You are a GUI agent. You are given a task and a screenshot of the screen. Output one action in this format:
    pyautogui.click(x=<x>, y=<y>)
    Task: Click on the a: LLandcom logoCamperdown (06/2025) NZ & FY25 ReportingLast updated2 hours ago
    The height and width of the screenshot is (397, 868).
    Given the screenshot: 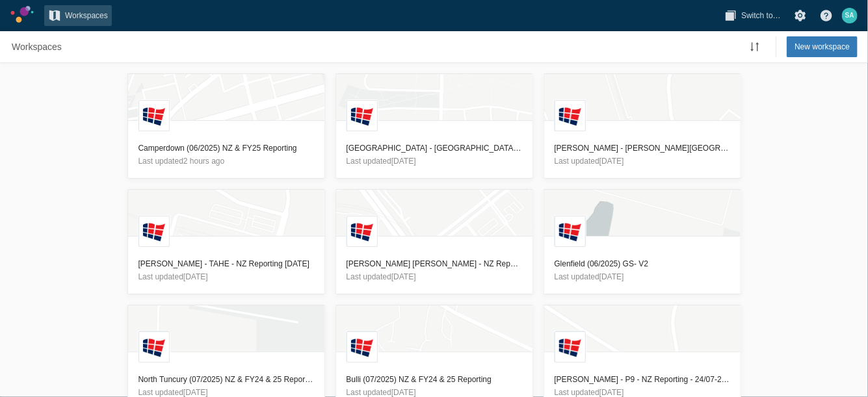 What is the action you would take?
    pyautogui.click(x=227, y=126)
    